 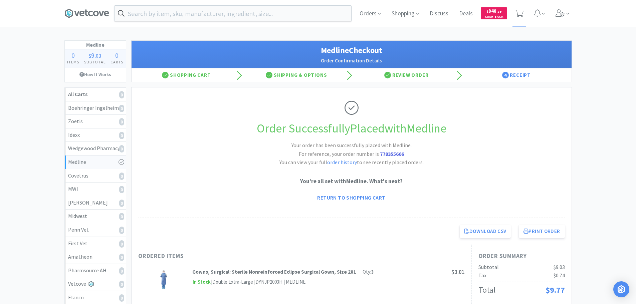 What do you see at coordinates (458, 272) in the screenshot?
I see `span: $3.01` at bounding box center [458, 272].